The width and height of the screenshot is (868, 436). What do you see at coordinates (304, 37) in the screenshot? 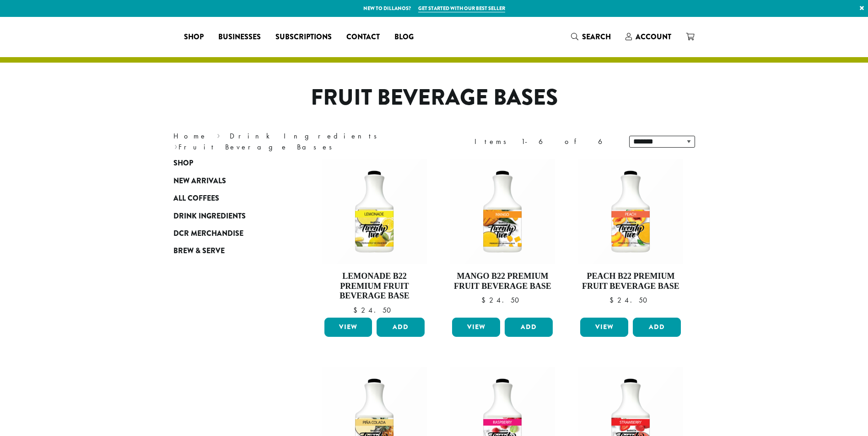
I see `span: Subscriptions` at bounding box center [304, 37].